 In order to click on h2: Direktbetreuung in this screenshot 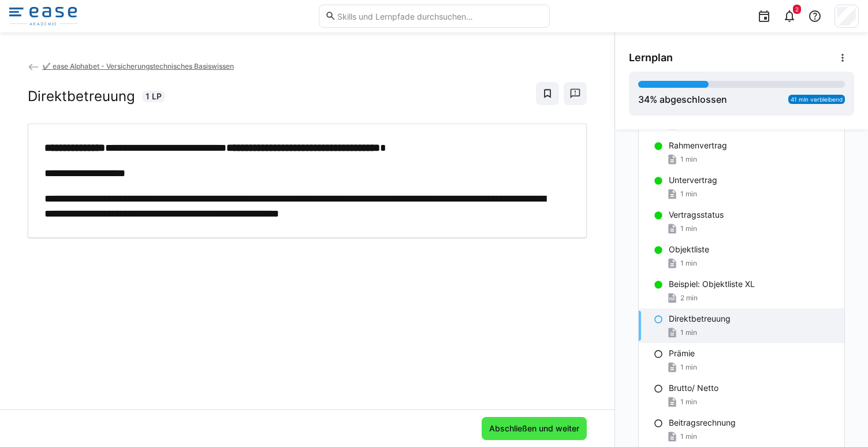, I will do `click(82, 96)`.